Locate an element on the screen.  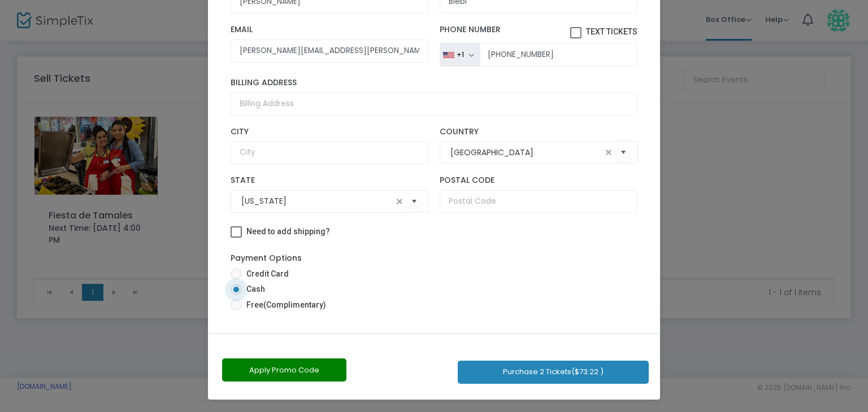
button: Apply Promo Code is located at coordinates (284, 370).